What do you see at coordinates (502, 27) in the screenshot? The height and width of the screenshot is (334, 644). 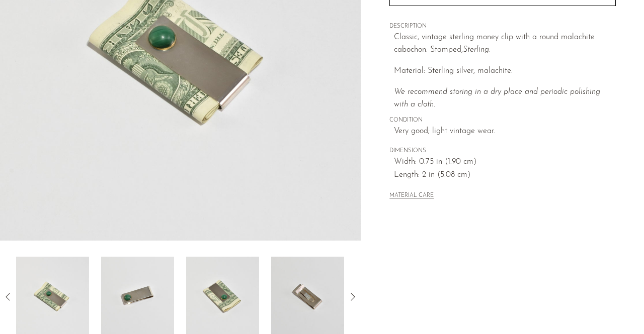 I see `span: DESCRIPTION` at bounding box center [502, 27].